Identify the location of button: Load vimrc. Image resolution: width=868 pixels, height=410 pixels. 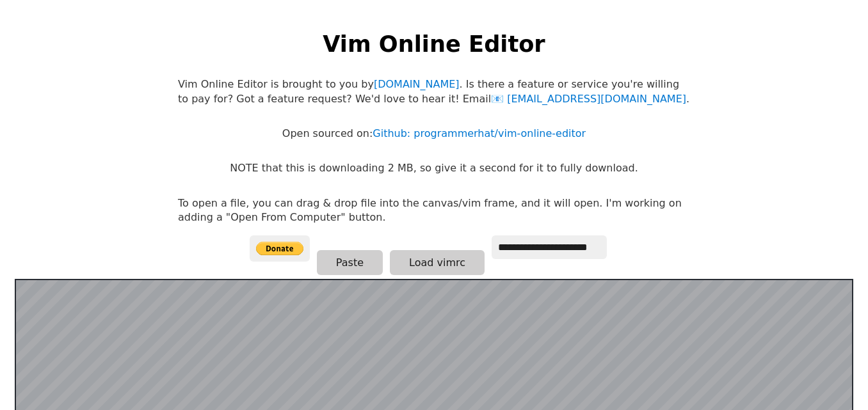
(437, 262).